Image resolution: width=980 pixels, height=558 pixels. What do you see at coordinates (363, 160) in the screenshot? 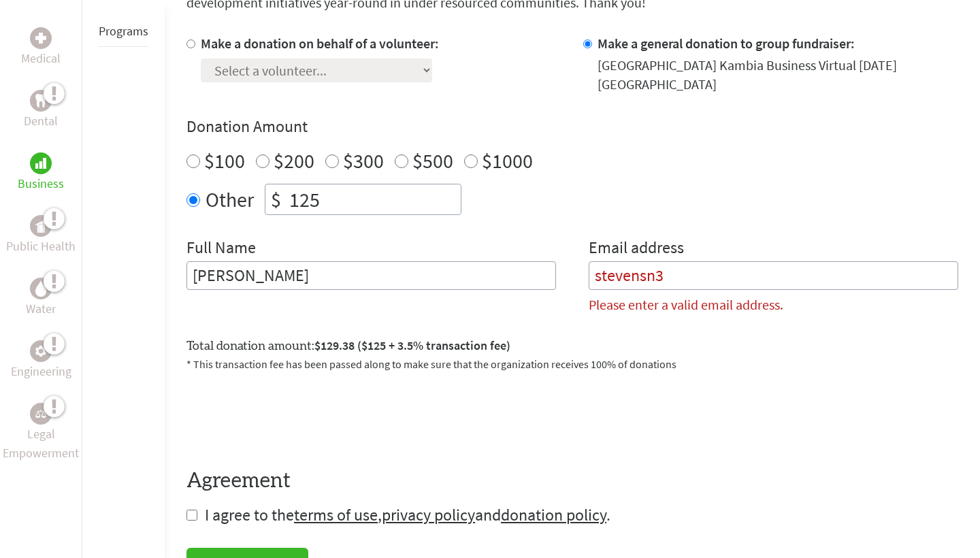
I see `label: $300` at bounding box center [363, 160].